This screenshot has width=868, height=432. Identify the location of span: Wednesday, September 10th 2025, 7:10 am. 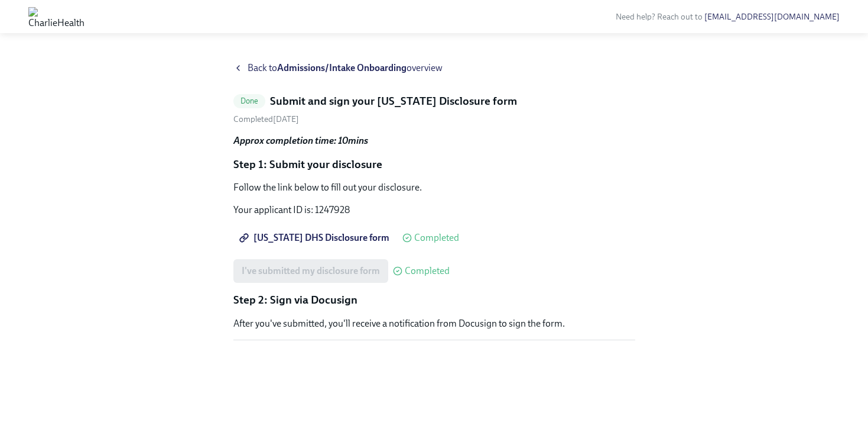
(266, 119).